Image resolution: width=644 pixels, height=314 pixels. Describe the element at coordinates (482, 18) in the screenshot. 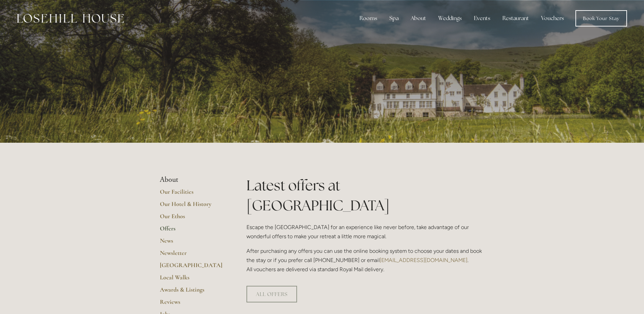

I see `div: Events` at that location.